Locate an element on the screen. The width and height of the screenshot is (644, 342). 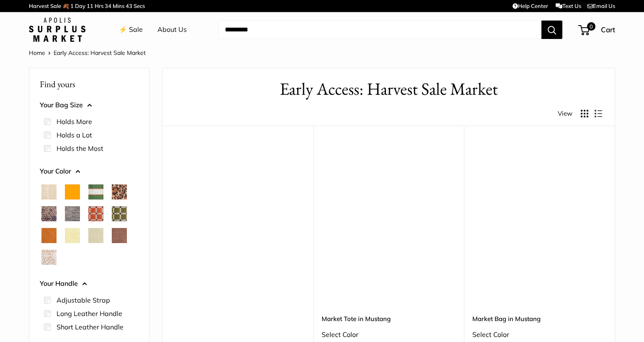
span: Early Access: Harvest Sale Market is located at coordinates (100, 53).